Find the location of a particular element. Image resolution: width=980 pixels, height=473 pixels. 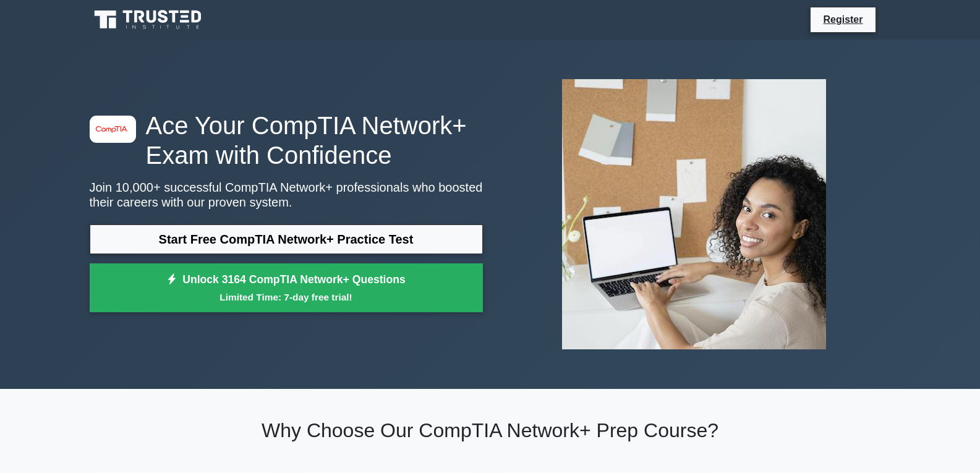

small: Limited Time: 7-day free trial! is located at coordinates (287, 297).